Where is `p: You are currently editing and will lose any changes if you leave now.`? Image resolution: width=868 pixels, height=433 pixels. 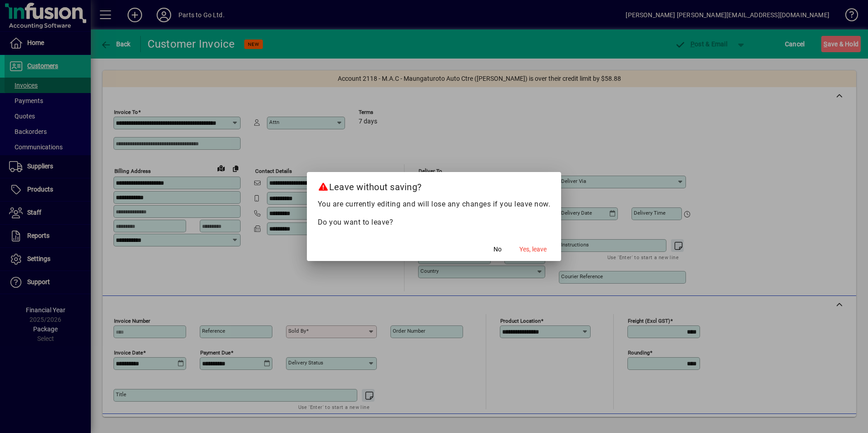 p: You are currently editing and will lose any changes if you leave now. is located at coordinates (434, 204).